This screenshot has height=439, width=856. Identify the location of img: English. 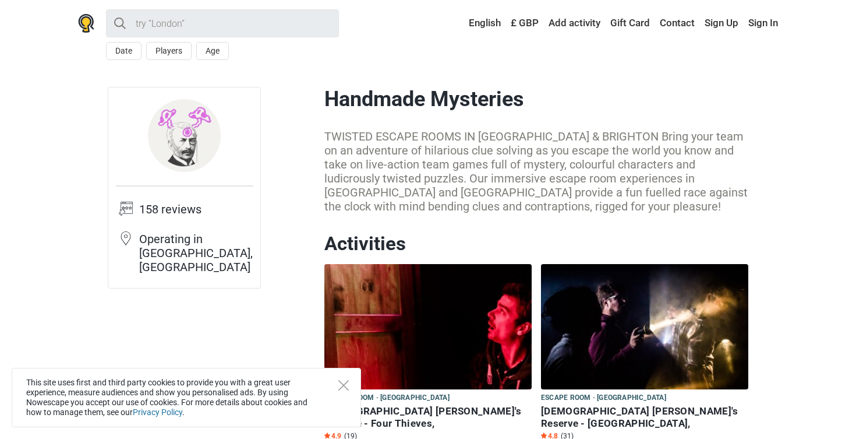
(465, 23).